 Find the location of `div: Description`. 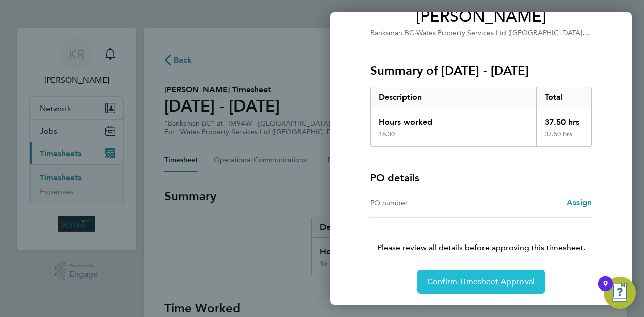

div: Description is located at coordinates (453, 98).